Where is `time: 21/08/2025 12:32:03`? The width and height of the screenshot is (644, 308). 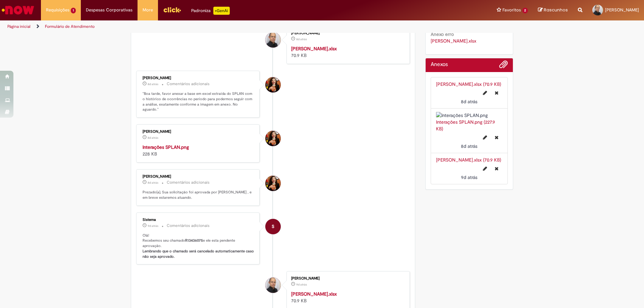 time: 21/08/2025 12:32:03 is located at coordinates (302, 284).